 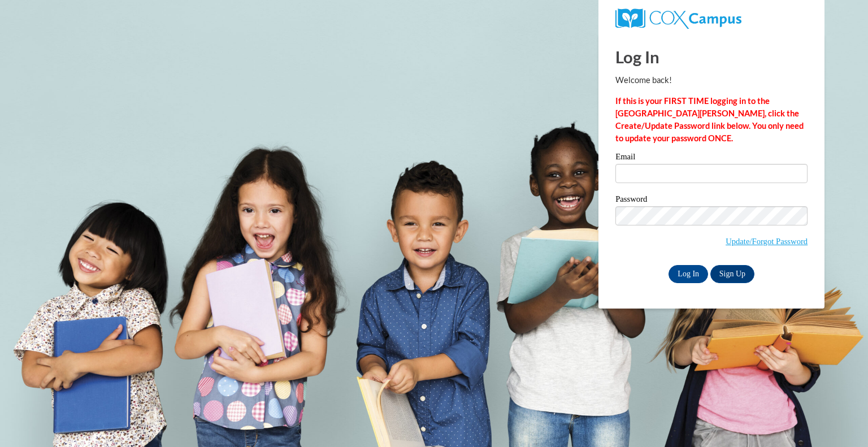 What do you see at coordinates (678, 19) in the screenshot?
I see `img: COX Campus` at bounding box center [678, 19].